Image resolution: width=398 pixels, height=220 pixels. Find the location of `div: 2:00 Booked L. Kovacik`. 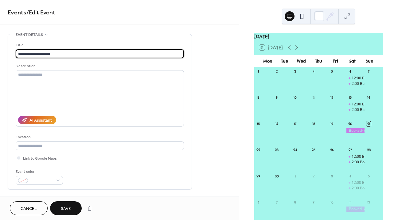

div: 2:00 Booked L. Kovacik is located at coordinates (355, 188).